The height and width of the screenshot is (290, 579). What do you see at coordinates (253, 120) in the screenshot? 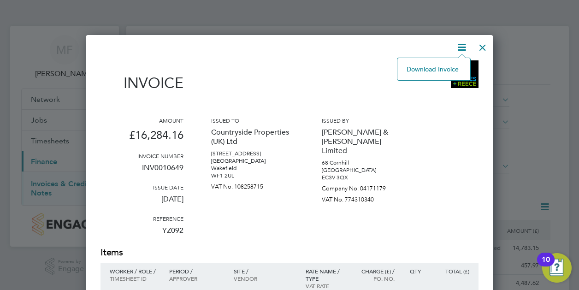
I see `h3: Issued to` at bounding box center [253, 120].